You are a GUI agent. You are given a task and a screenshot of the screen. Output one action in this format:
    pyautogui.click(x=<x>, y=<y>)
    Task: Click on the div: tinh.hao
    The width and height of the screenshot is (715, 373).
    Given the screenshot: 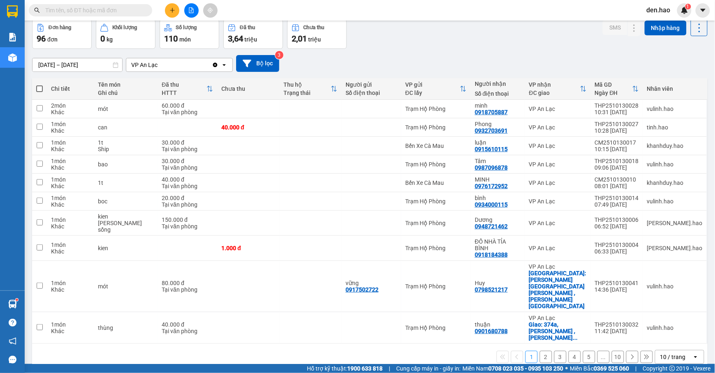 What is the action you would take?
    pyautogui.click(x=674, y=127)
    